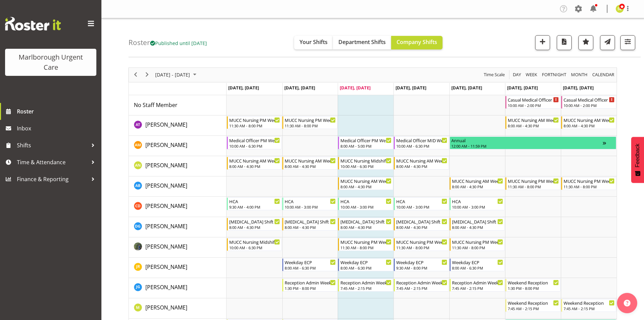 The width and height of the screenshot is (644, 320). What do you see at coordinates (362, 42) in the screenshot?
I see `button: Department Shifts` at bounding box center [362, 42].